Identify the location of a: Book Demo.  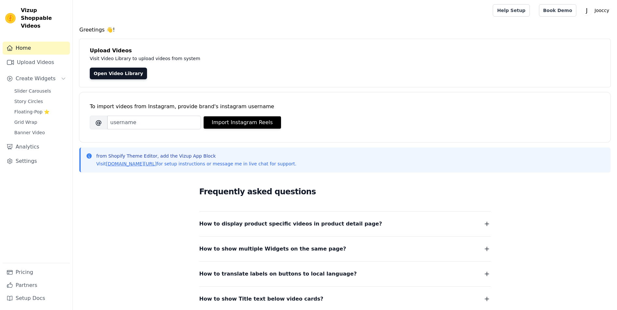
(557, 10).